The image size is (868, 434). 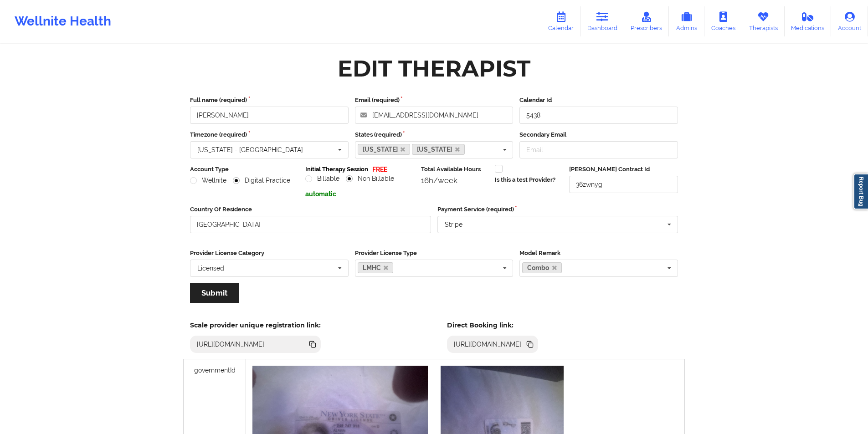 I want to click on label: Secondary Email, so click(x=599, y=135).